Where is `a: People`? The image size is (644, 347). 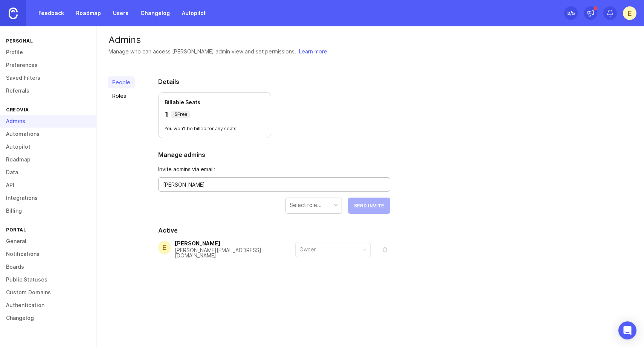
a: People is located at coordinates (121, 82).